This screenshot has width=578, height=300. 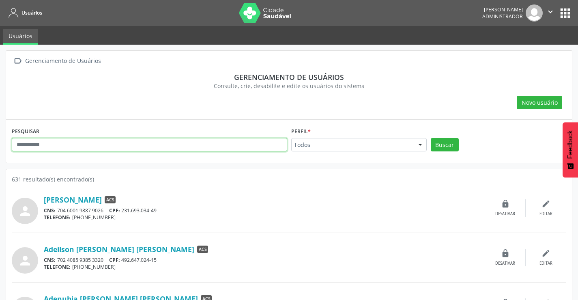 What do you see at coordinates (352, 145) in the screenshot?
I see `span: Todos` at bounding box center [352, 145].